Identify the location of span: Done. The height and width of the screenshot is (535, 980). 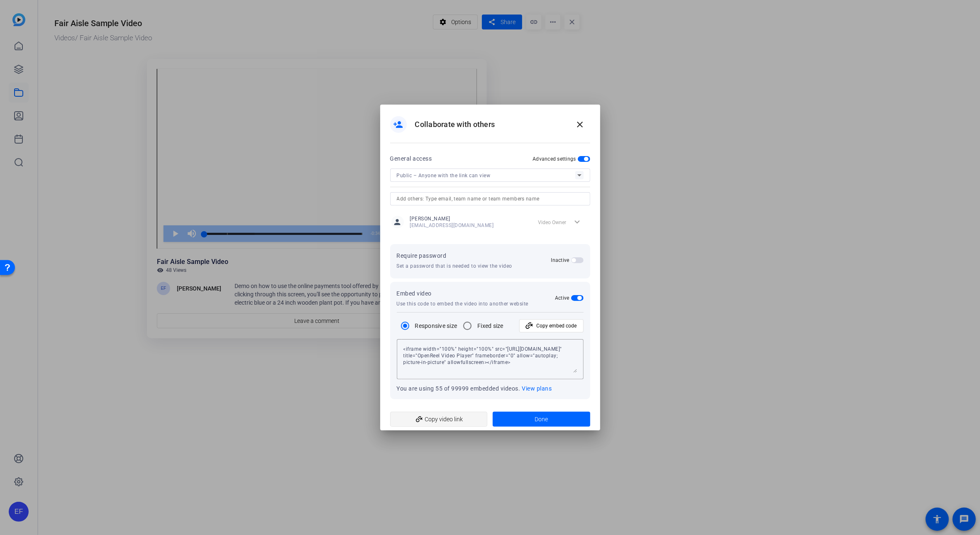
(542, 419).